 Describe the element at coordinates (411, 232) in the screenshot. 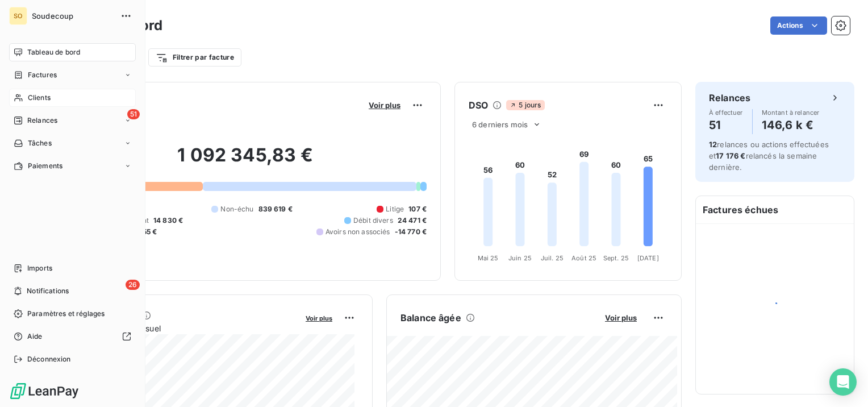

I see `span: -14 770 €` at that location.